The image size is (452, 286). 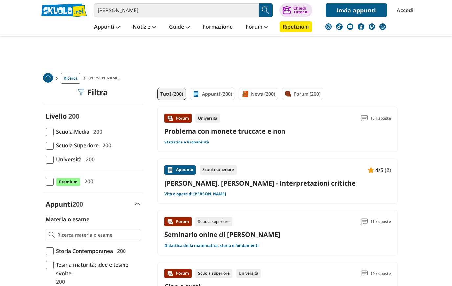 What do you see at coordinates (266, 10) in the screenshot?
I see `button: Search Button` at bounding box center [266, 10].